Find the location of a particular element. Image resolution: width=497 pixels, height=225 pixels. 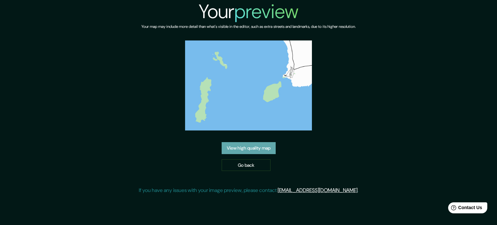

h6: Your map may include more detail than what's visible in the editor, such as extra streets and lan... is located at coordinates (249, 27).